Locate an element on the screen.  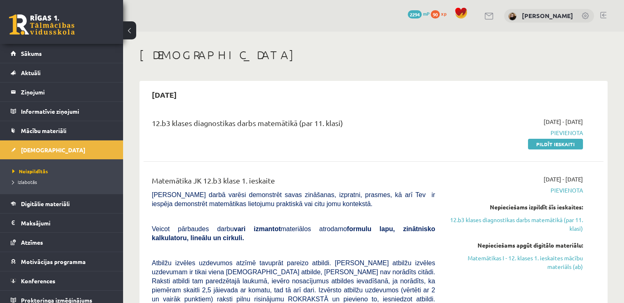
legend: Maksājumi is located at coordinates (67, 223).